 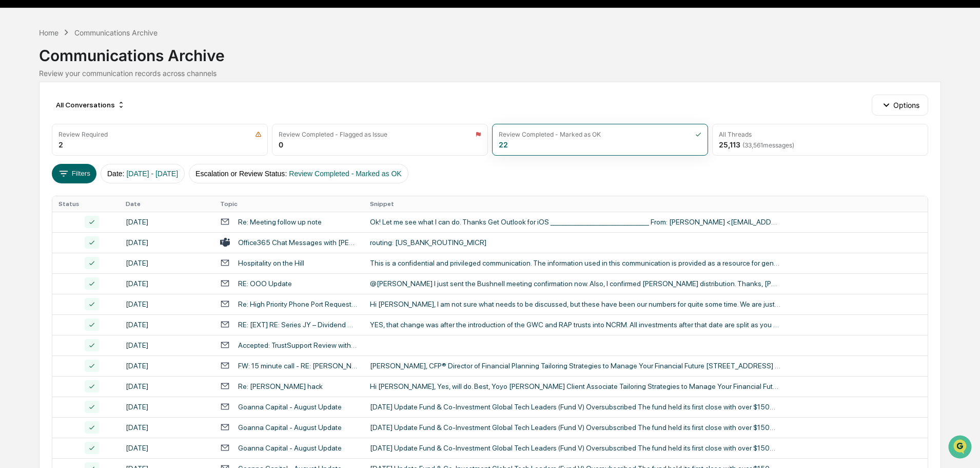 I want to click on button: Escalation or Review Status:Review Completed - Marked as OK, so click(x=299, y=174).